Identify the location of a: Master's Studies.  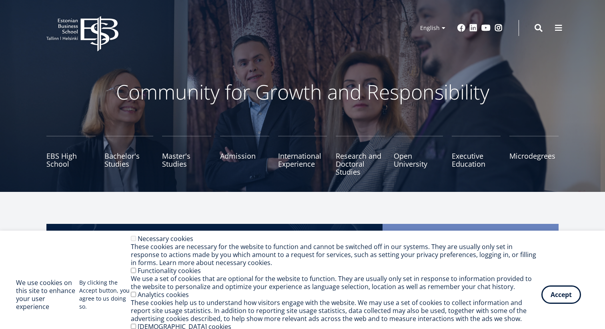
(186, 156).